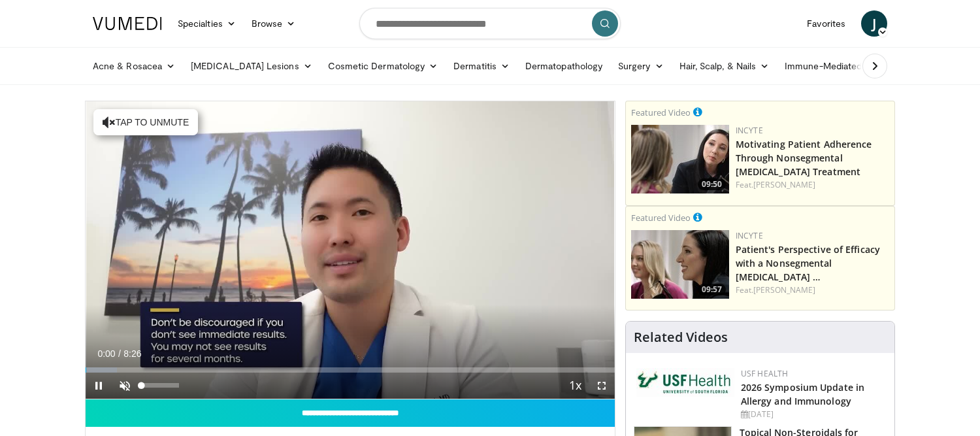 This screenshot has height=436, width=980. What do you see at coordinates (711, 184) in the screenshot?
I see `span: 09:50` at bounding box center [711, 184].